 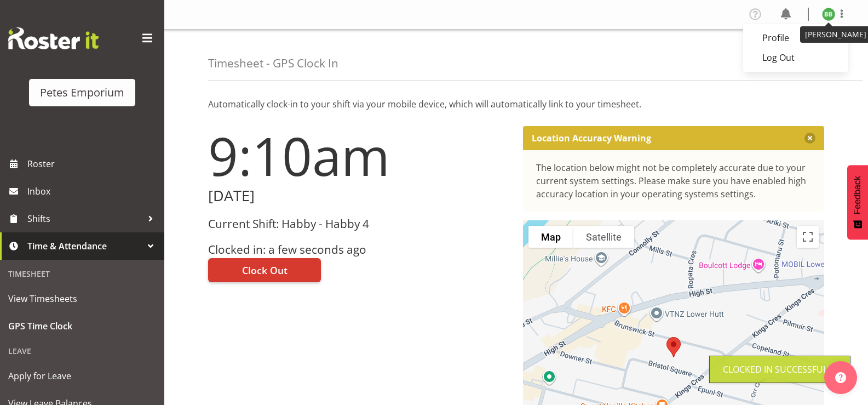 What do you see at coordinates (808, 236) in the screenshot?
I see `button: Toggle fullscreen view` at bounding box center [808, 236].